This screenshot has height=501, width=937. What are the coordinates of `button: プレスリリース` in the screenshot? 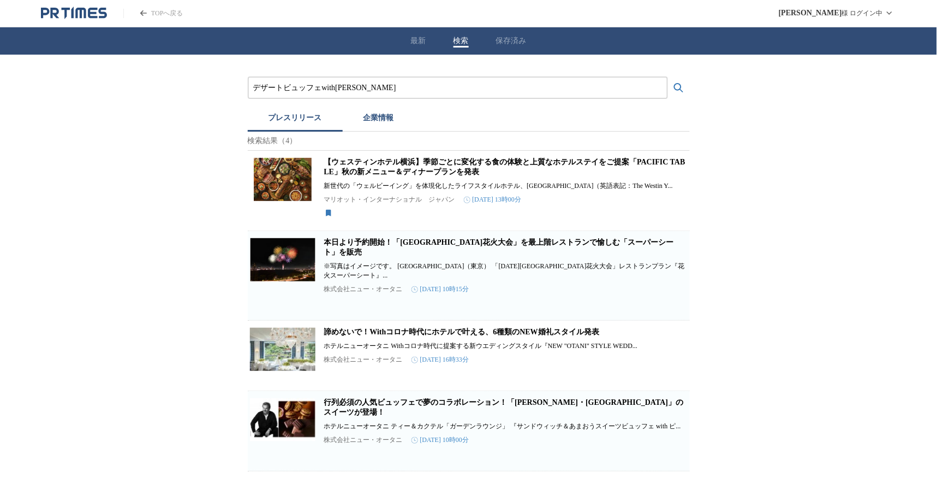 It's located at (295, 120).